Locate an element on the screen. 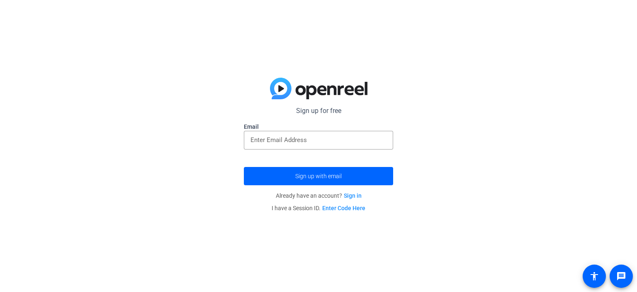 The image size is (637, 292). label: Email is located at coordinates (318, 126).